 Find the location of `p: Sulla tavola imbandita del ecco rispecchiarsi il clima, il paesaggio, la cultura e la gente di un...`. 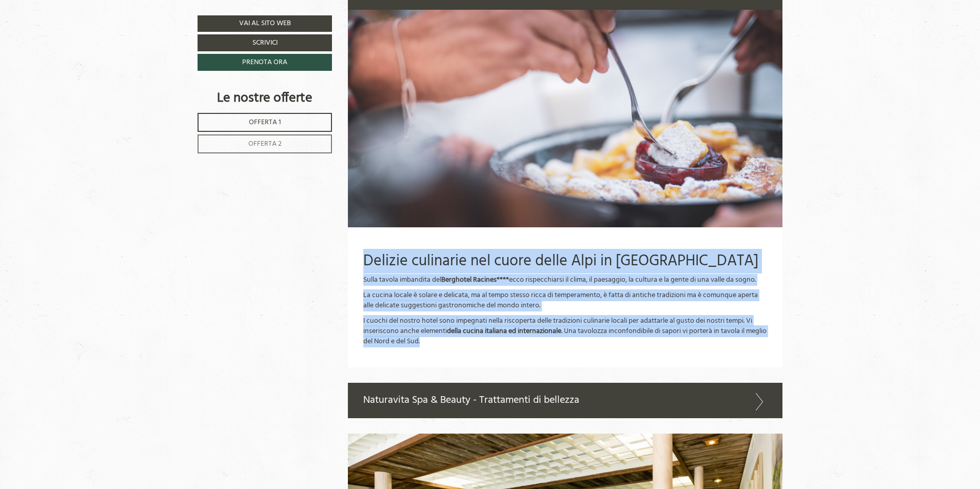

p: Sulla tavola imbandita del ecco rispecchiarsi il clima, il paesaggio, la cultura e la gente di un... is located at coordinates (565, 281).